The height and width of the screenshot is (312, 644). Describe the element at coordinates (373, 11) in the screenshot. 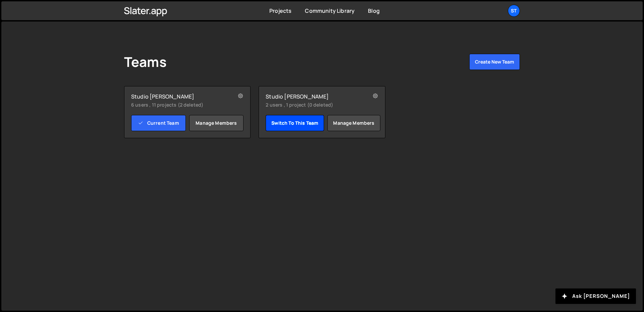

I see `a: Blog` at that location.